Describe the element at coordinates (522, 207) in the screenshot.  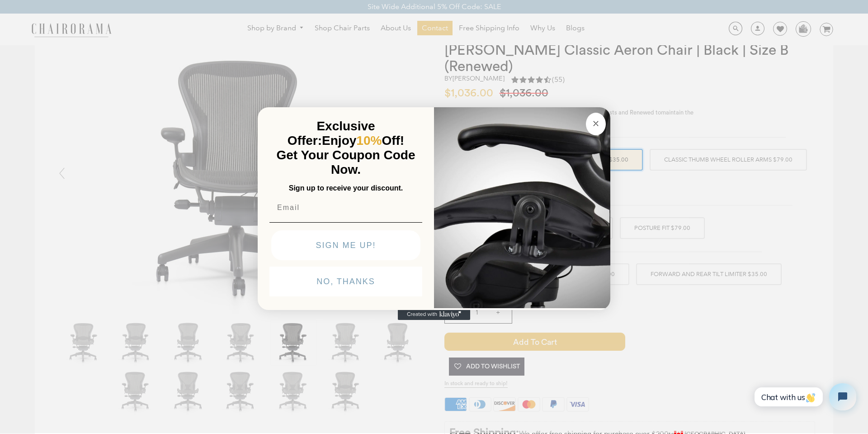
I see `img: 92d77583-a095-41f6-84e7-858462e0427a.jpeg` at that location.